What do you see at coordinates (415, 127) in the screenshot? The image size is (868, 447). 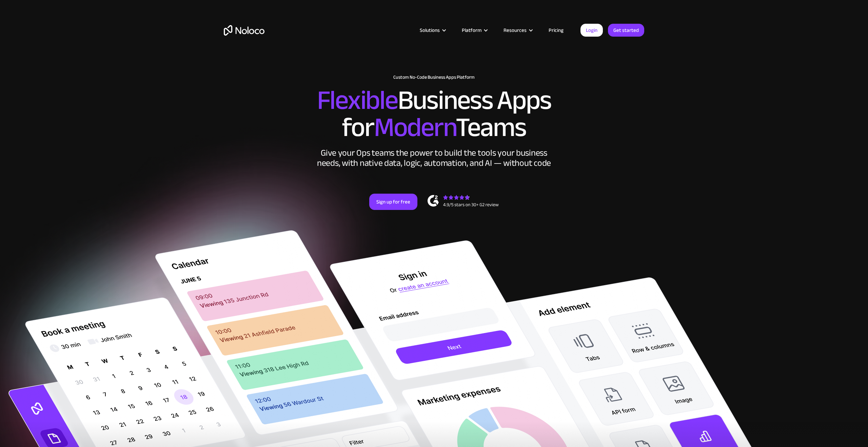 I see `span: Modern` at bounding box center [415, 127].